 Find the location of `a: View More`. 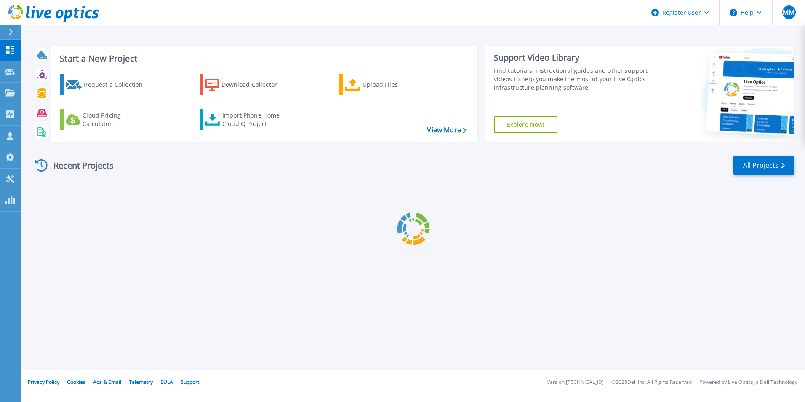

a: View More is located at coordinates (446, 130).